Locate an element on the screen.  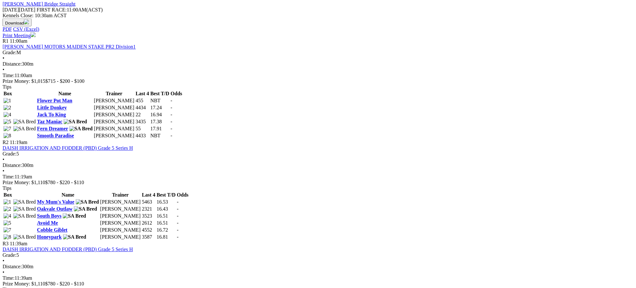
span: 11:19am is located at coordinates (18, 142).